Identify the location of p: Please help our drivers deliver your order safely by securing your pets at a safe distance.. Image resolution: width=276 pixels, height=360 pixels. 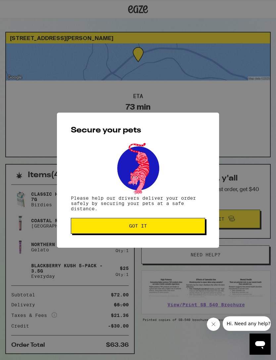
(138, 203).